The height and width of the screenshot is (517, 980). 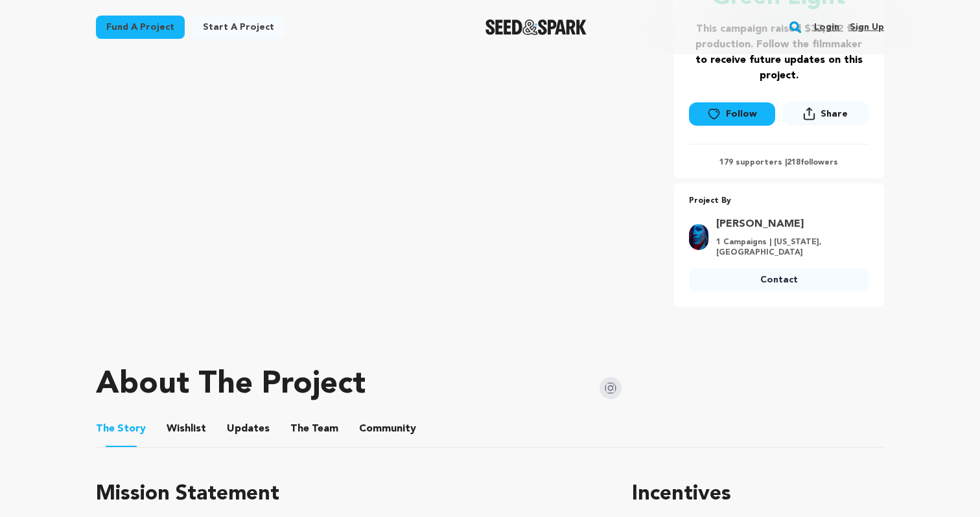 What do you see at coordinates (536, 27) in the screenshot?
I see `a: Seed&Spark Homepage` at bounding box center [536, 27].